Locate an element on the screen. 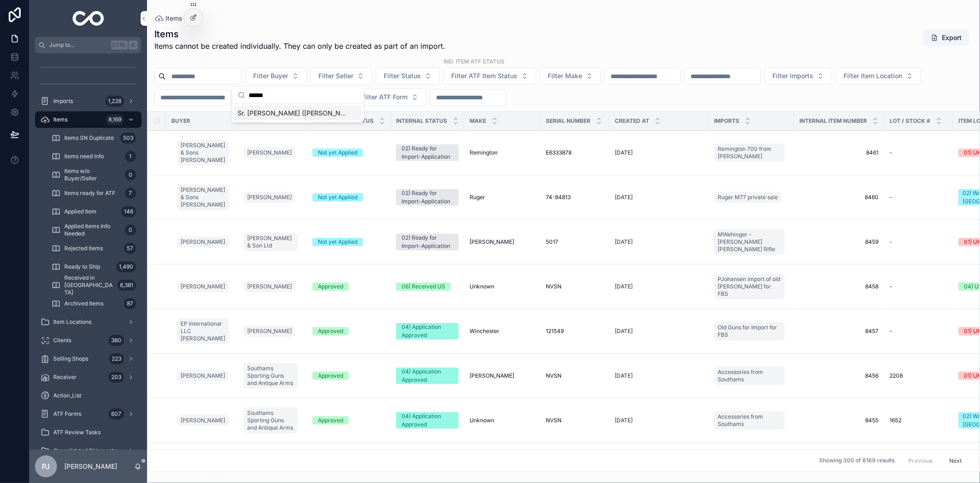  span: 8457 is located at coordinates (839, 331).